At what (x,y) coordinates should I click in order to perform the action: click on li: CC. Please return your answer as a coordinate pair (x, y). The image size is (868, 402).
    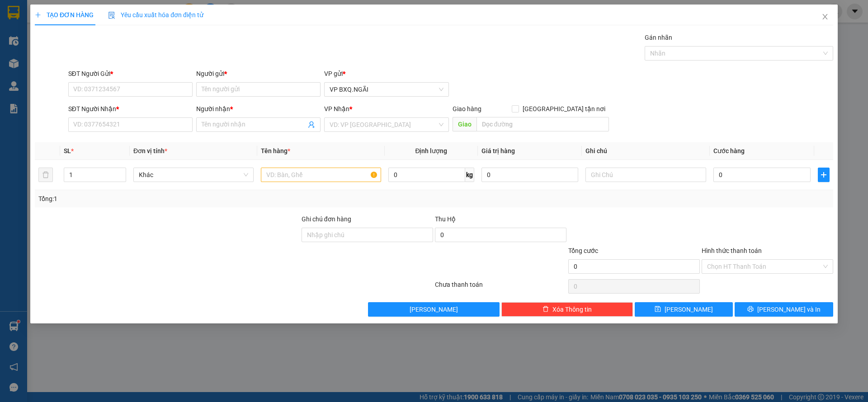
    Looking at the image, I should click on (146, 62).